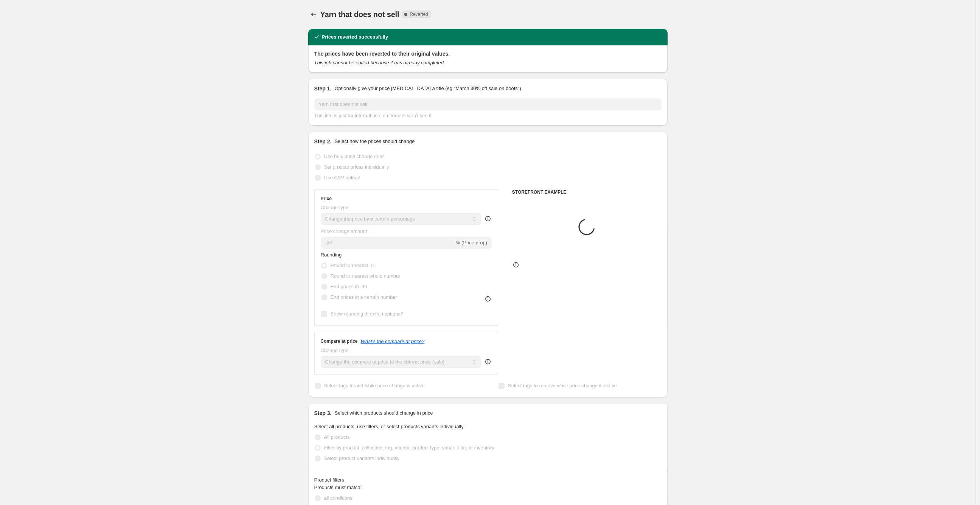 The width and height of the screenshot is (980, 505). I want to click on span: all conditions, so click(338, 497).